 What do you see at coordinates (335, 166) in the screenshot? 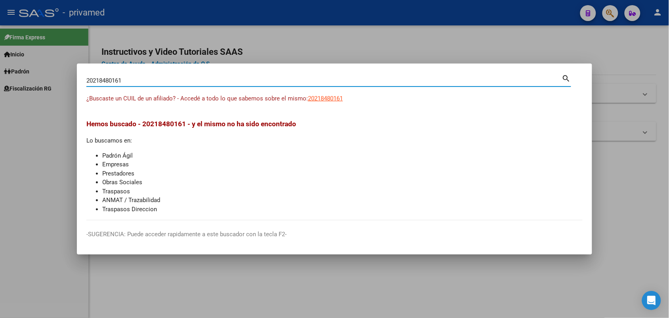
I see `div: Lo buscamos en:` at bounding box center [335, 166].